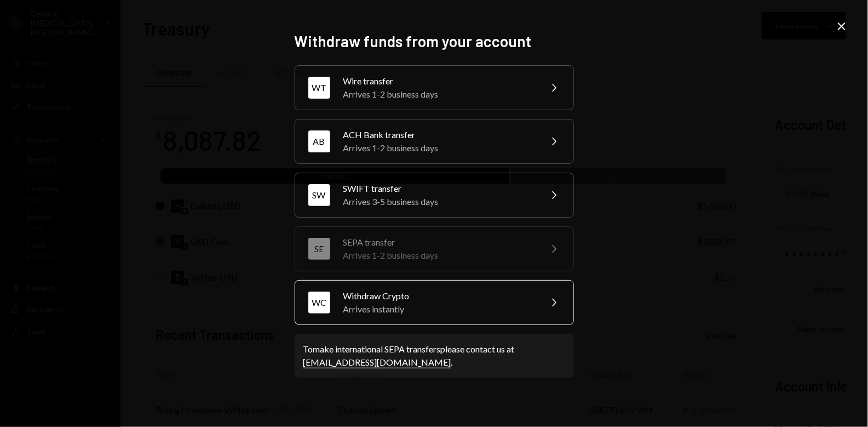 The width and height of the screenshot is (868, 427). I want to click on div: Arrives instantly, so click(438, 309).